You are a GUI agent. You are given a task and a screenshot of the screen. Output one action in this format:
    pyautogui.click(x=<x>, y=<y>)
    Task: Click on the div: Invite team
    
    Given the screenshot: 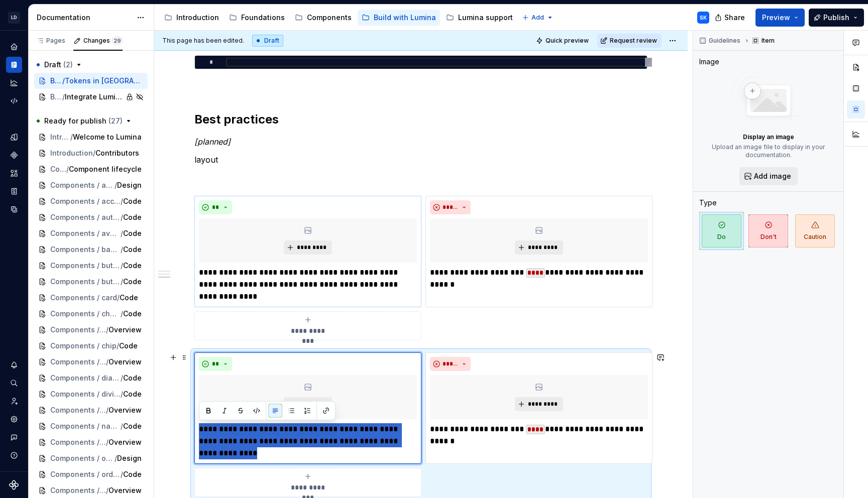 What is the action you would take?
    pyautogui.click(x=14, y=401)
    